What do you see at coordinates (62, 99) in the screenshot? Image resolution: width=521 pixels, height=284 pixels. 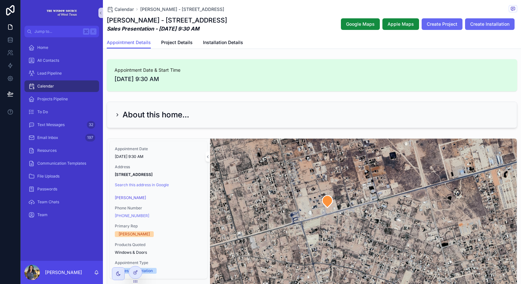 I see `a: Projects Pipeline` at bounding box center [62, 99].